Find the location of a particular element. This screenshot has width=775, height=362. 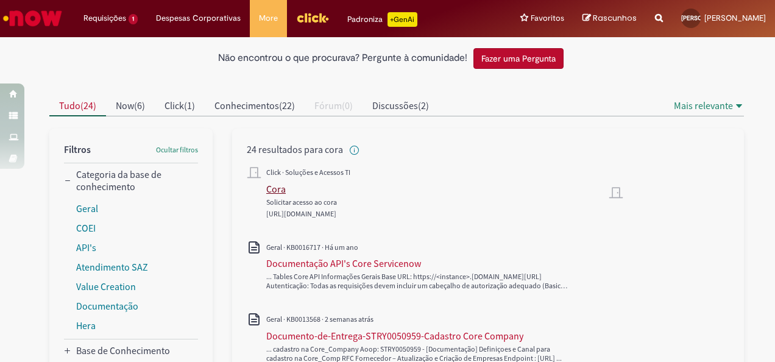

span: Favoritos is located at coordinates (547, 18).